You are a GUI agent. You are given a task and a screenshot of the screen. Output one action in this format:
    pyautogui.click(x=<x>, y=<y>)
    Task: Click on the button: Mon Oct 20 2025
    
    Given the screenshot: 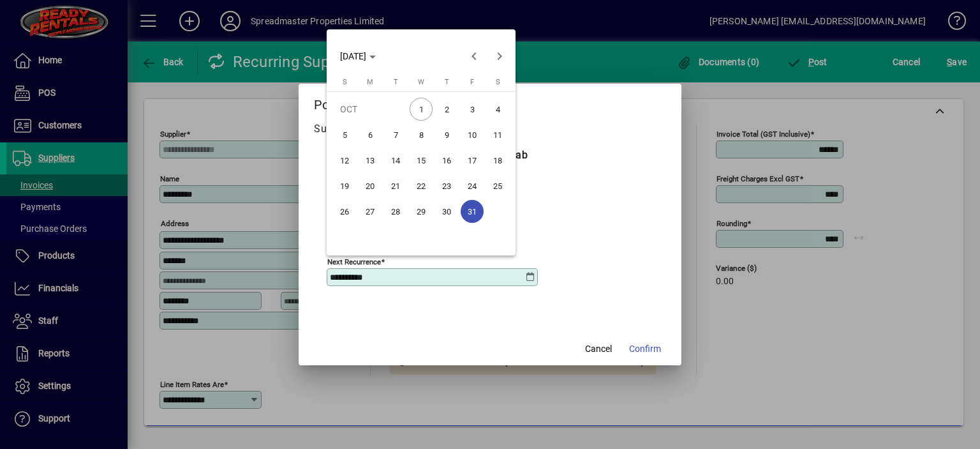 What is the action you would take?
    pyautogui.click(x=370, y=186)
    